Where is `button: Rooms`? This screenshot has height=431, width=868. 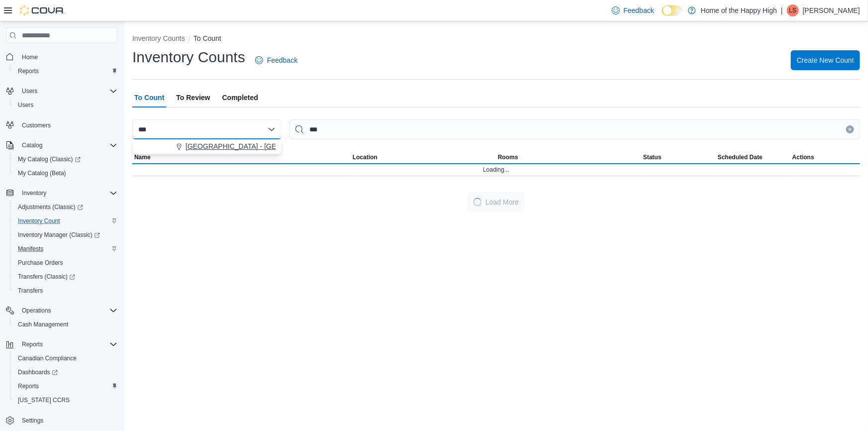
button: Rooms is located at coordinates (569, 157).